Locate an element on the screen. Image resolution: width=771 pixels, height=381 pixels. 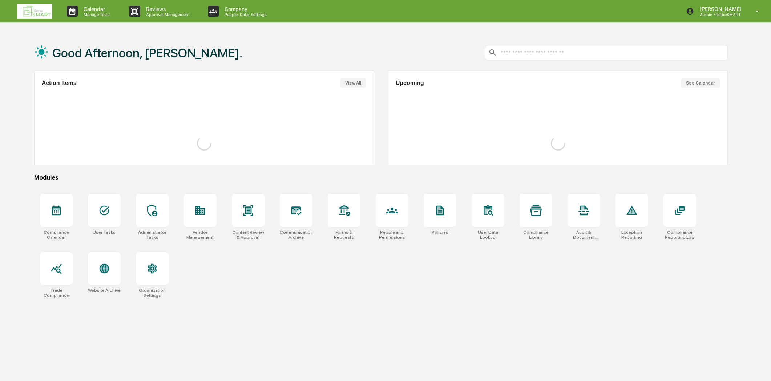
p: People, Data, Settings is located at coordinates (244, 15).